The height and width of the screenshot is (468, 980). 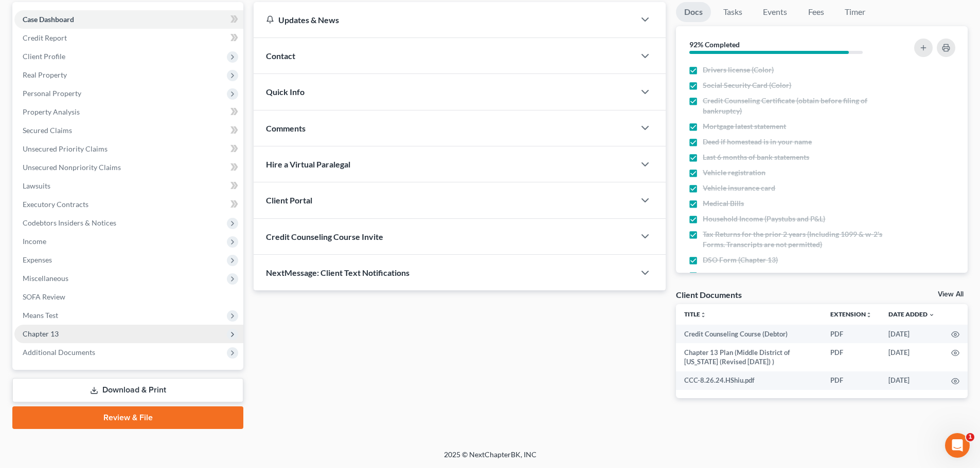 I want to click on a: Titleunfold_more, so click(x=695, y=314).